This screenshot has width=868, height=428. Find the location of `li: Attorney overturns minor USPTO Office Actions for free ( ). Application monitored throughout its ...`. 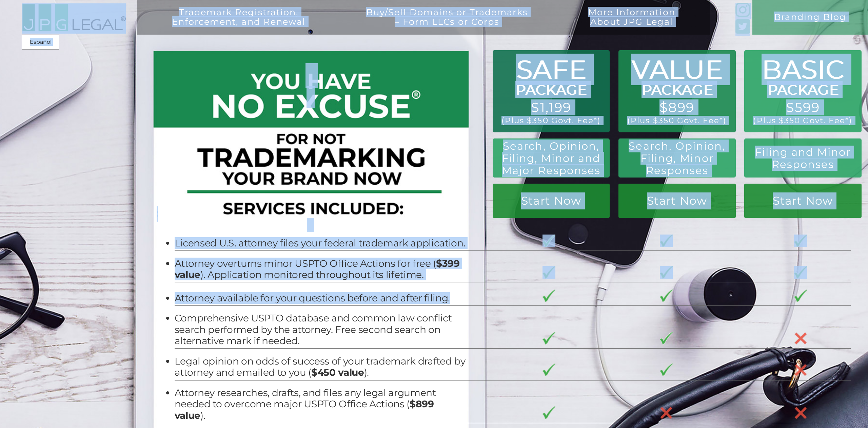

li: Attorney overturns minor USPTO Office Actions for free ( ). Application monitored throughout its ... is located at coordinates (321, 269).